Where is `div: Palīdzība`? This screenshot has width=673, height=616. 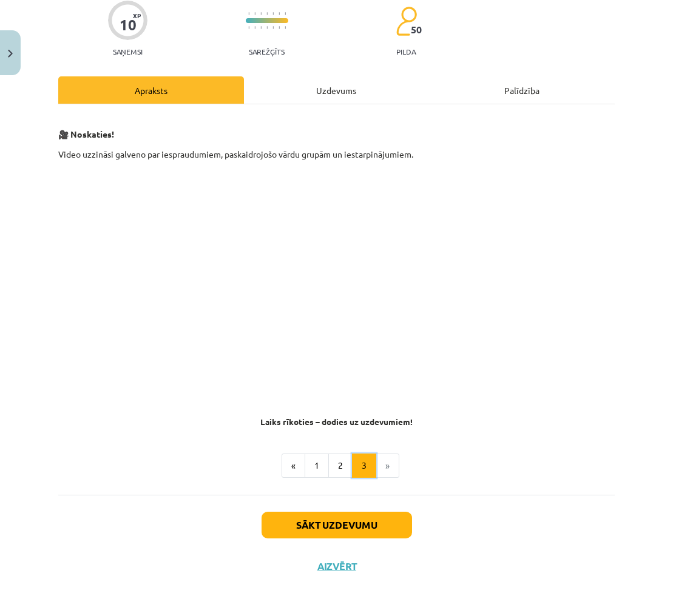
div: Palīdzība is located at coordinates (521, 89).